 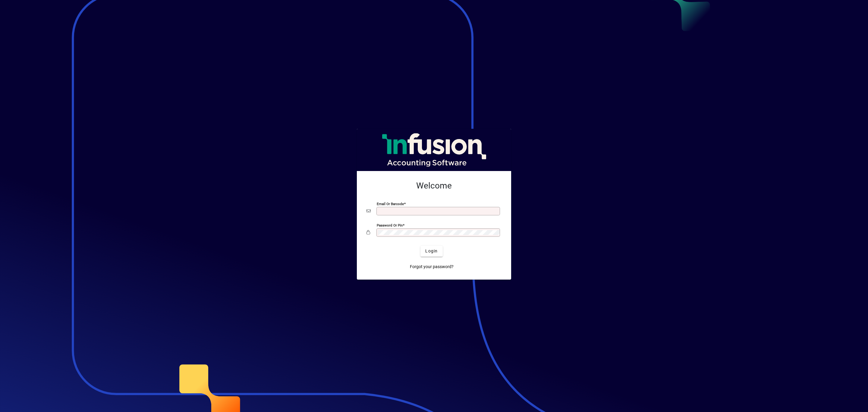 What do you see at coordinates (434, 186) in the screenshot?
I see `h2: Welcome` at bounding box center [434, 186].